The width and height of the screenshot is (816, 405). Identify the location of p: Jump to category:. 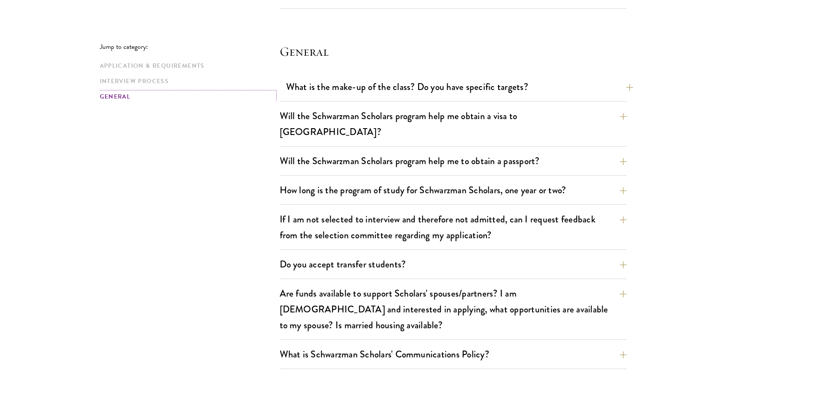
(190, 47).